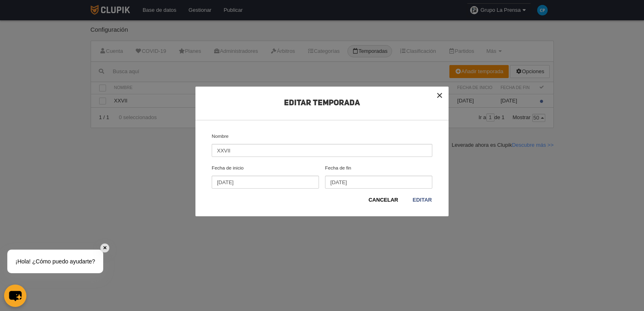  Describe the element at coordinates (379, 177) in the screenshot. I see `label: Fecha de fin` at that location.